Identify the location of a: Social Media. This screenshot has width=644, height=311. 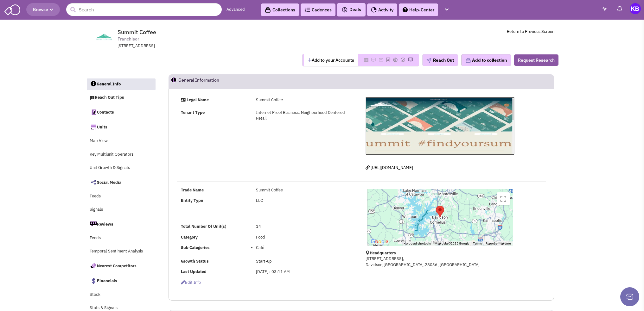
(121, 182).